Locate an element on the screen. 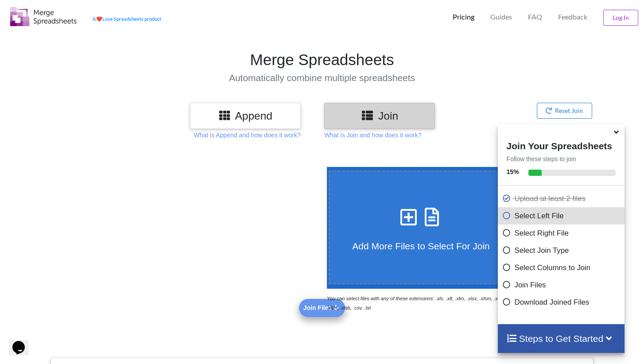  p: Upload at least 2 files is located at coordinates (562, 198).